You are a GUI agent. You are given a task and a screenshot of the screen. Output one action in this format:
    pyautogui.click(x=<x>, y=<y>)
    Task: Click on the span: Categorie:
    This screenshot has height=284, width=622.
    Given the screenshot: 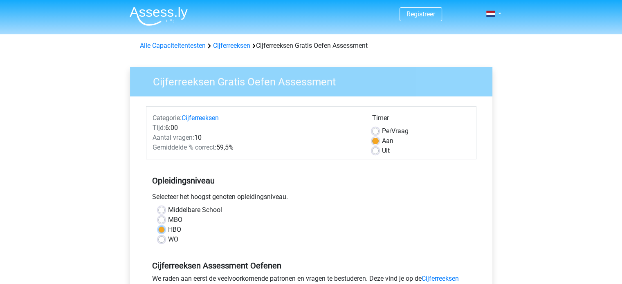 What is the action you would take?
    pyautogui.click(x=167, y=118)
    